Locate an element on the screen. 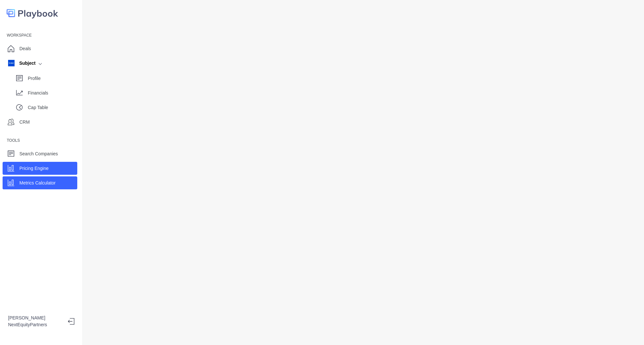  p: Deals is located at coordinates (25, 49).